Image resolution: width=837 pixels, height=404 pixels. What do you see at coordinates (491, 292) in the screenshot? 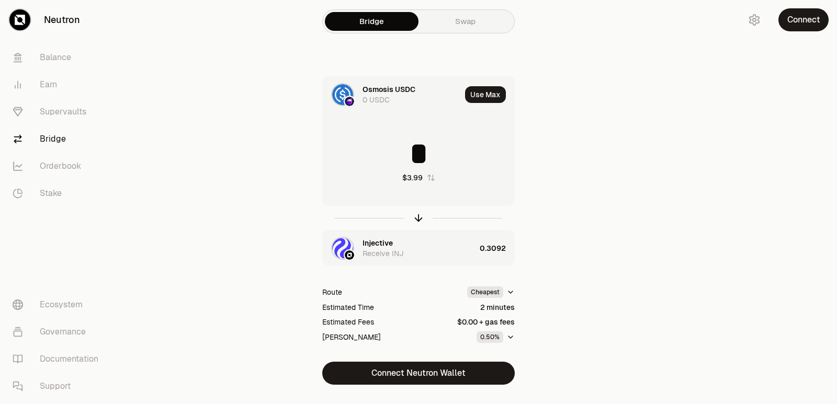
I see `button: Cheapest` at bounding box center [491, 292].